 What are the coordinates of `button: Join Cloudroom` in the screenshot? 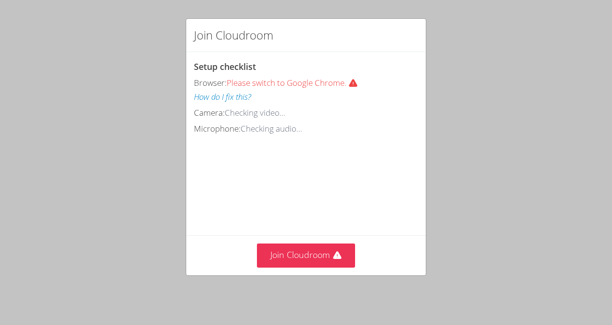 It's located at (306, 255).